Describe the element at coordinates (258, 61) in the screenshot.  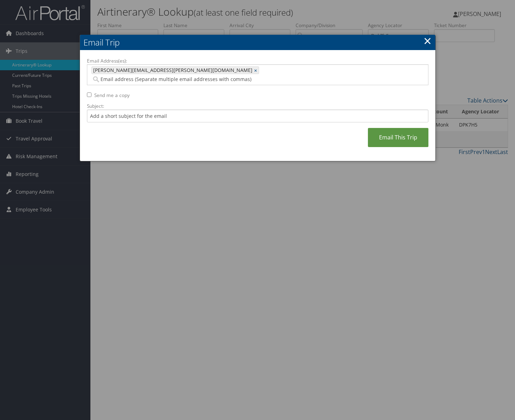
I see `label: Email Address(es):` at that location.